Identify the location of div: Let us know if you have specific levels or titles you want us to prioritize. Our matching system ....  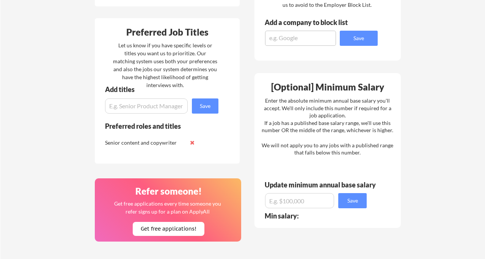
(165, 65).